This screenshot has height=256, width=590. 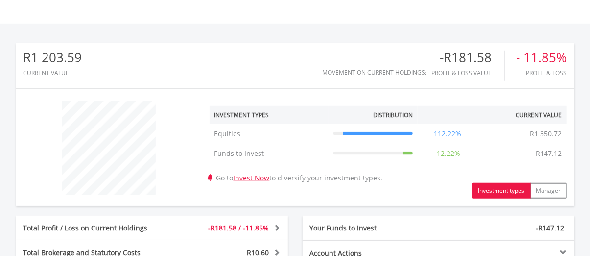 I want to click on td: Equities, so click(x=269, y=134).